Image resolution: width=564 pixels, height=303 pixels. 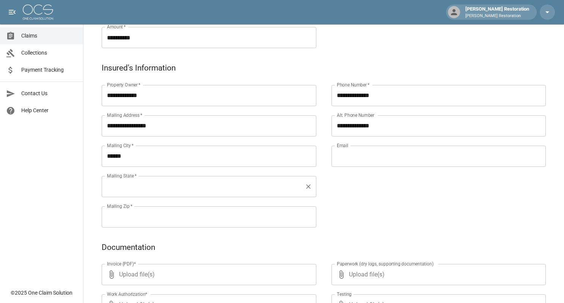 What do you see at coordinates (121, 263) in the screenshot?
I see `label: Invoice (PDF)*` at bounding box center [121, 263].